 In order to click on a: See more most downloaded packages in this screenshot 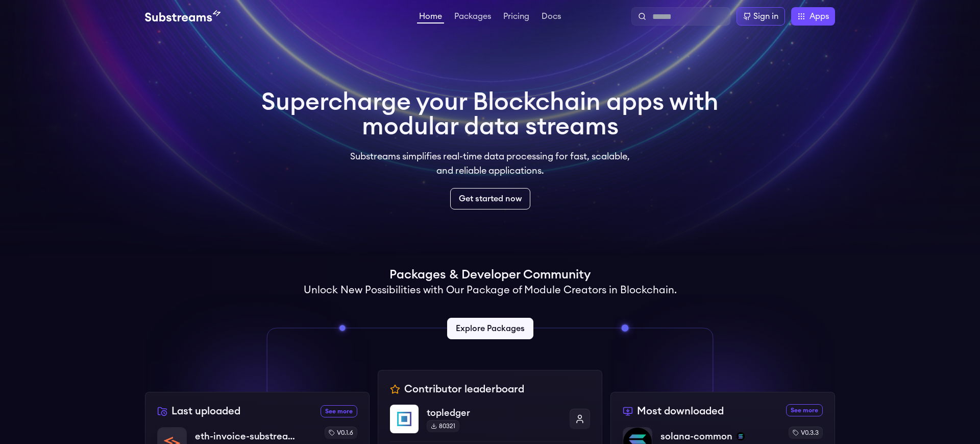, I will do `click(805, 410)`.